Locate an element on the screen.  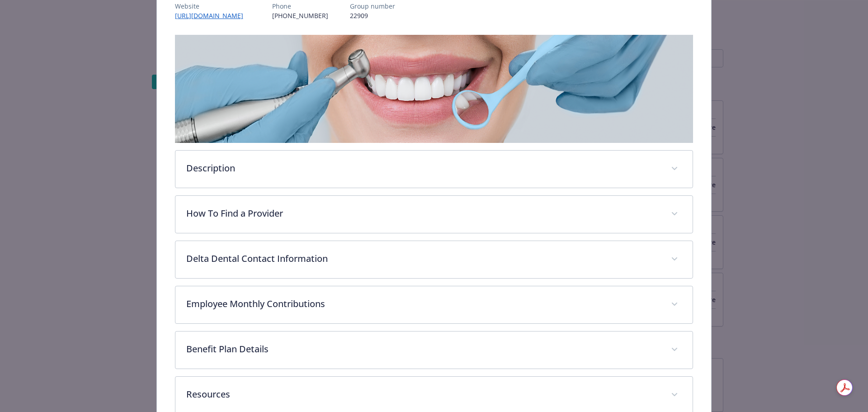
p: Benefit Plan Details is located at coordinates (423, 349).